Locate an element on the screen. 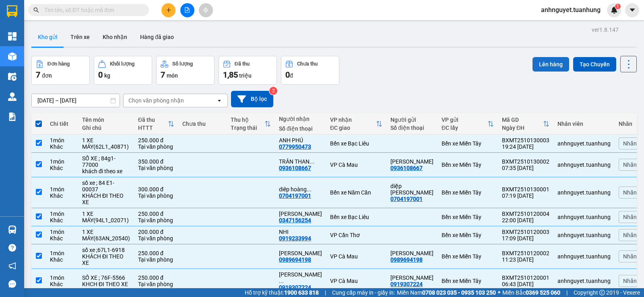 Image resolution: width=644 pixels, height=297 pixels. button: caret-down is located at coordinates (631, 10).